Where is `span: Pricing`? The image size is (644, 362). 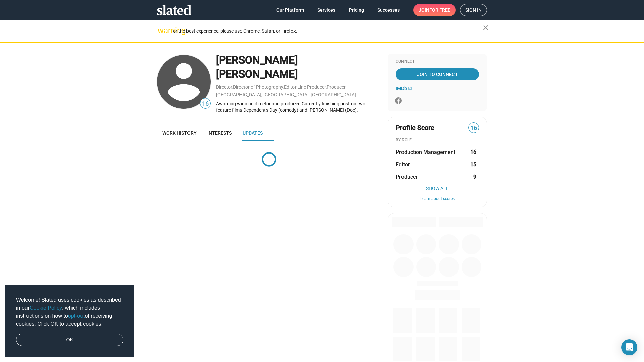 span: Pricing is located at coordinates (356, 10).